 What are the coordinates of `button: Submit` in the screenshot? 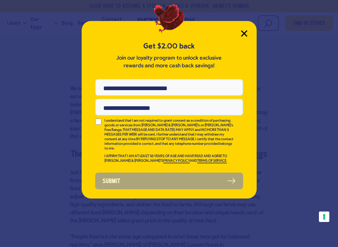 It's located at (169, 181).